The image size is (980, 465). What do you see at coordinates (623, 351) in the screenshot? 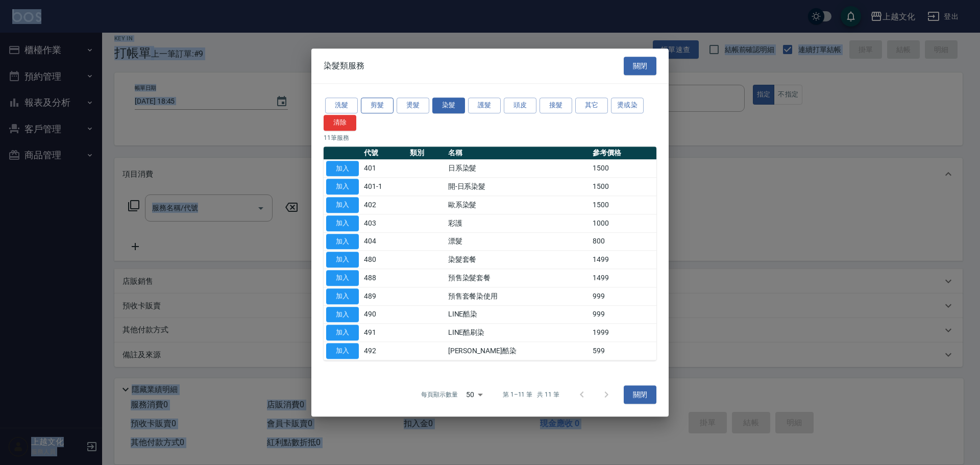
I see `td: 599` at bounding box center [623, 351].